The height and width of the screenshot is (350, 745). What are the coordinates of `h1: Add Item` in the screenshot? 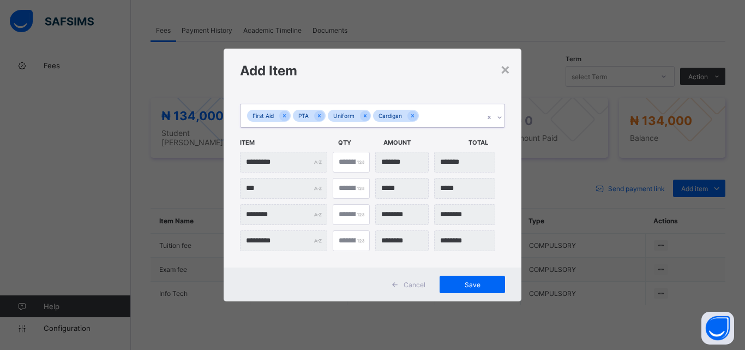 It's located at (372, 70).